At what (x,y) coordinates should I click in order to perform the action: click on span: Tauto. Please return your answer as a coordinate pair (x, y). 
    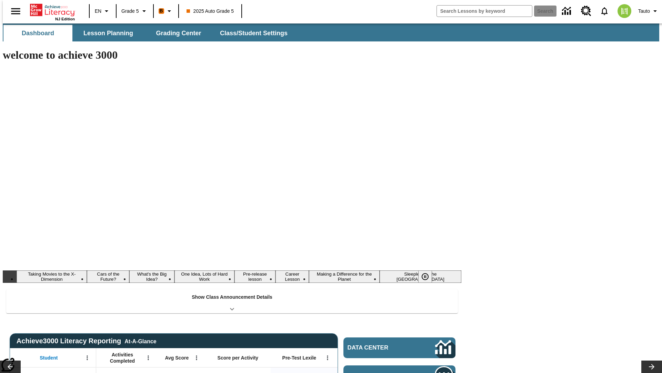
    Looking at the image, I should click on (644, 11).